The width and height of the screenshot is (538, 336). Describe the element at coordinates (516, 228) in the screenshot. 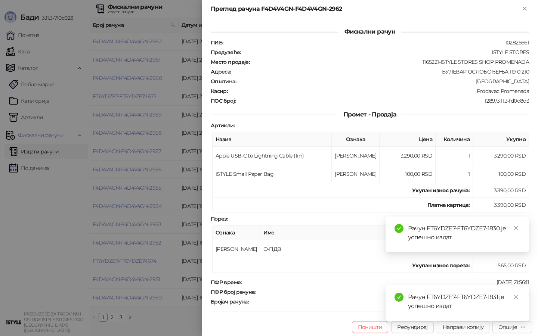

I see `a: Close` at that location.